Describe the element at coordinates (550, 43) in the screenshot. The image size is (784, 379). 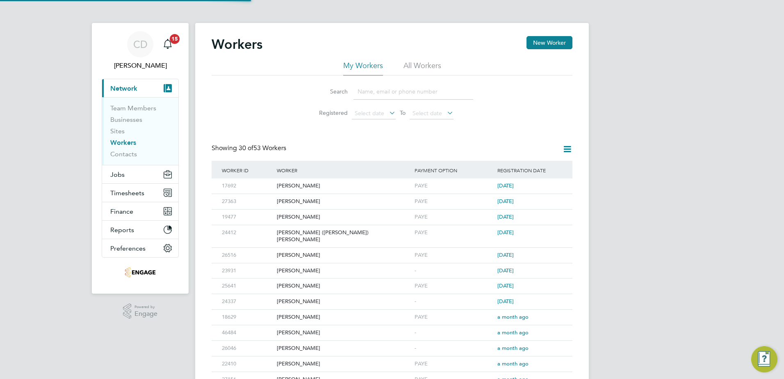
I see `button: New Worker` at that location.